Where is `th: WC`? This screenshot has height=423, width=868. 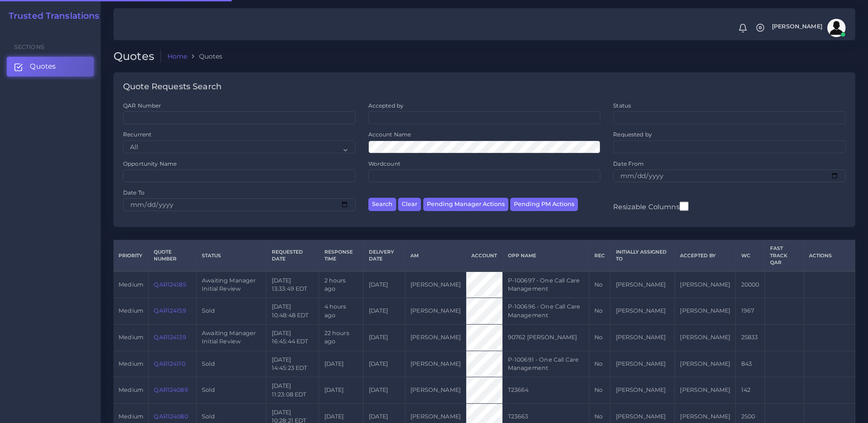 th: WC is located at coordinates (750, 256).